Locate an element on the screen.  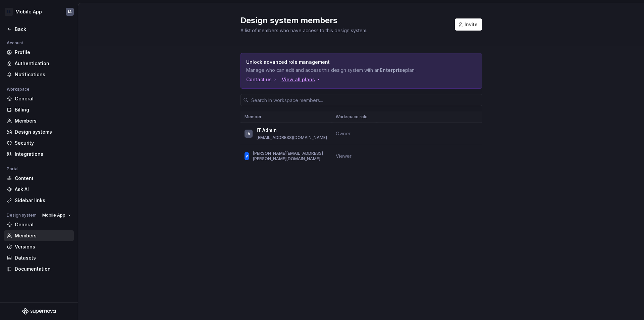
div: Notifications is located at coordinates (43, 74).